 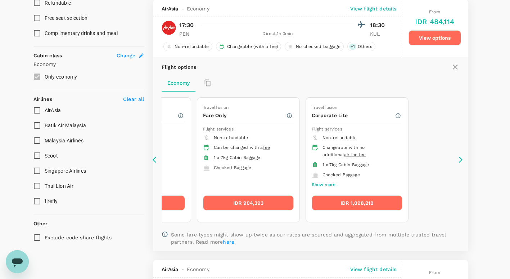 I want to click on div: Changeable (with a fee), so click(x=248, y=46).